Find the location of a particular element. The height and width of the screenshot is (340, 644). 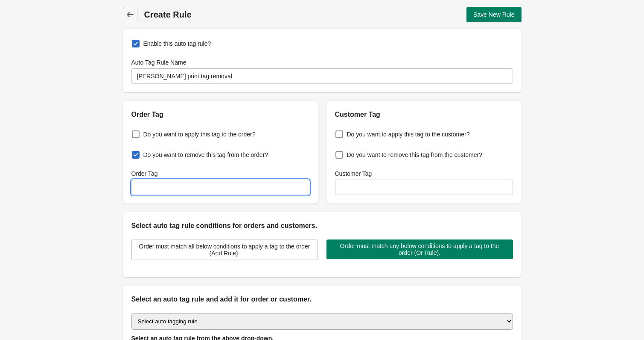

span: Enable this auto tag rule? is located at coordinates (177, 44).